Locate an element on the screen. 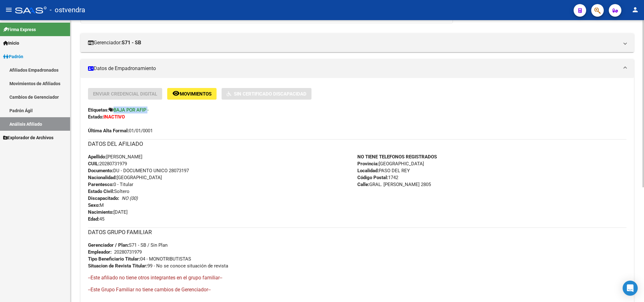  span: Soltero is located at coordinates (109, 192).